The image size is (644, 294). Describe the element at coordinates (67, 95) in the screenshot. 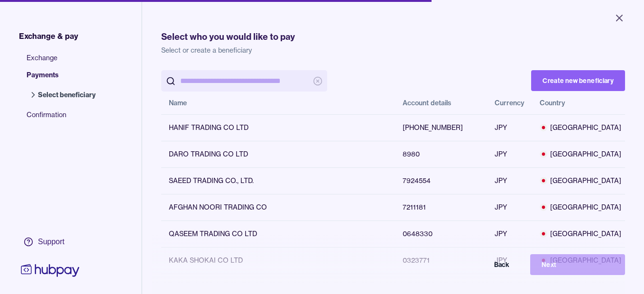

I see `span: Select beneficiary` at that location.